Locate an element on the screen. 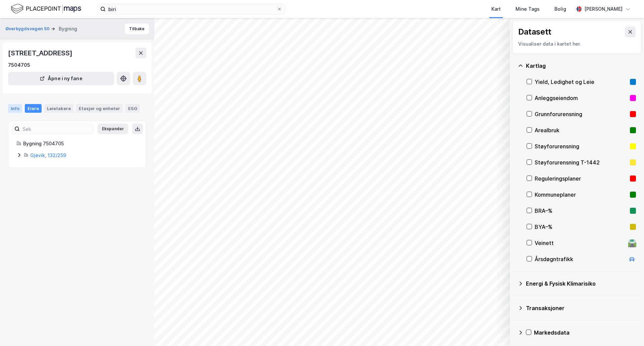  div: Energi & Fysisk Klimarisiko is located at coordinates (581, 284).